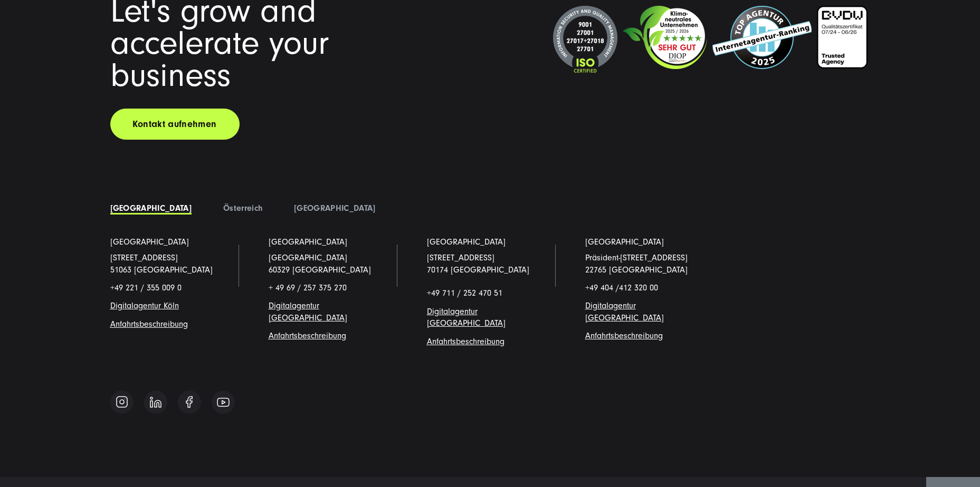 The image size is (980, 487). I want to click on span: +49 711 / 252 470 51, so click(464, 293).